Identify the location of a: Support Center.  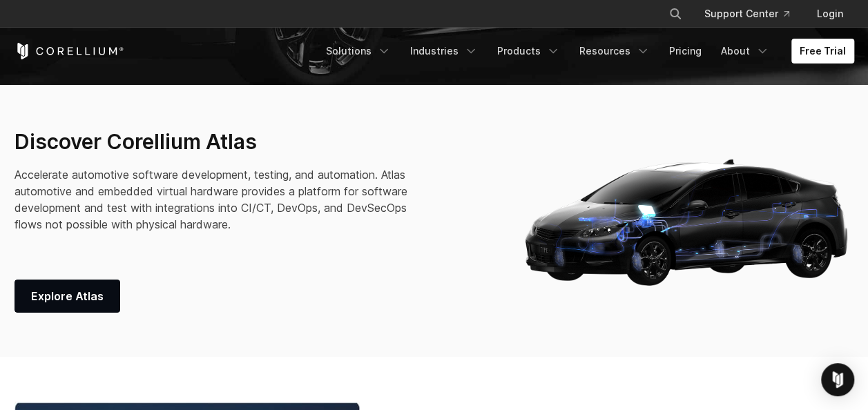
(746, 14).